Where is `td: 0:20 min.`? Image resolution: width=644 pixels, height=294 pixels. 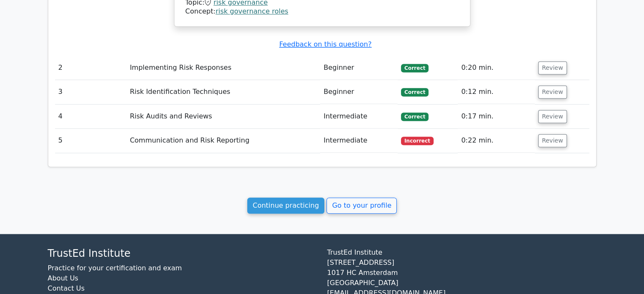
td: 0:20 min. is located at coordinates (496, 68).